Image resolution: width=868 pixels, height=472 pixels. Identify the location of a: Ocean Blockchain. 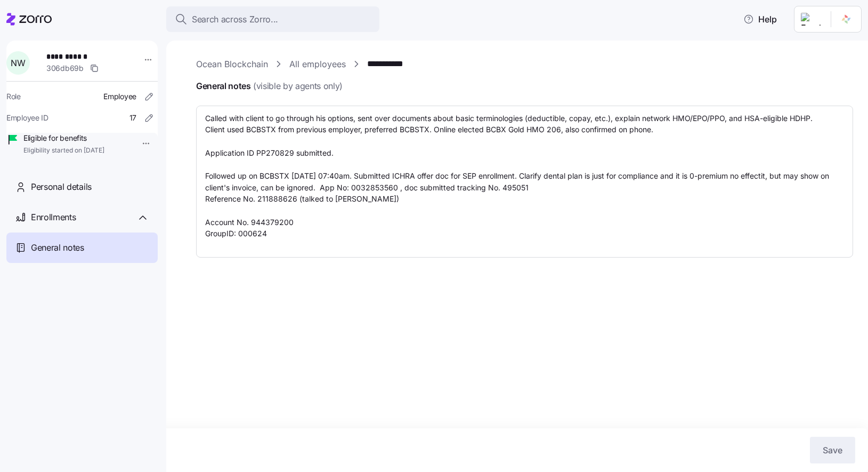
(232, 64).